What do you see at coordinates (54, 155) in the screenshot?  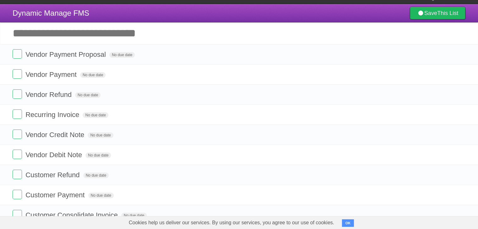 I see `span: Vendor Debit Note` at bounding box center [54, 155].